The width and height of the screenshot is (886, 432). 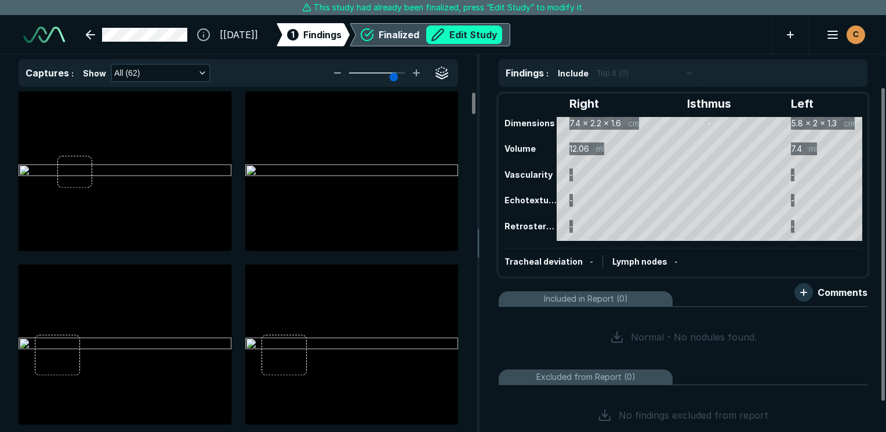 I want to click on img: c99a5f2f-8688-43eb-b78f-49756f593761, so click(x=125, y=172).